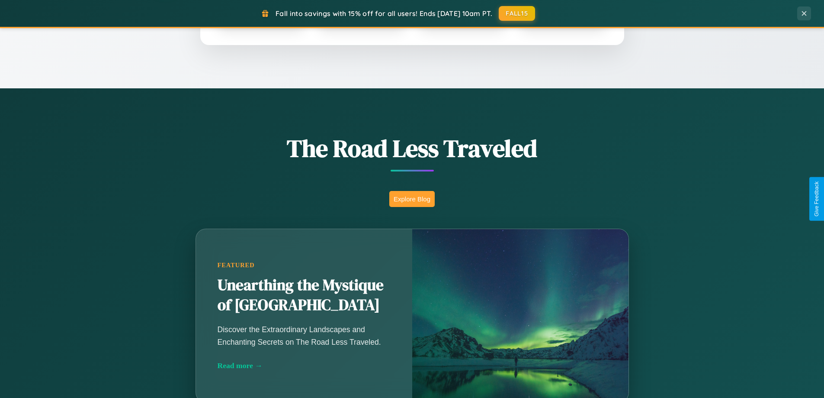 The height and width of the screenshot is (398, 824). I want to click on button: Explore Blog, so click(412, 199).